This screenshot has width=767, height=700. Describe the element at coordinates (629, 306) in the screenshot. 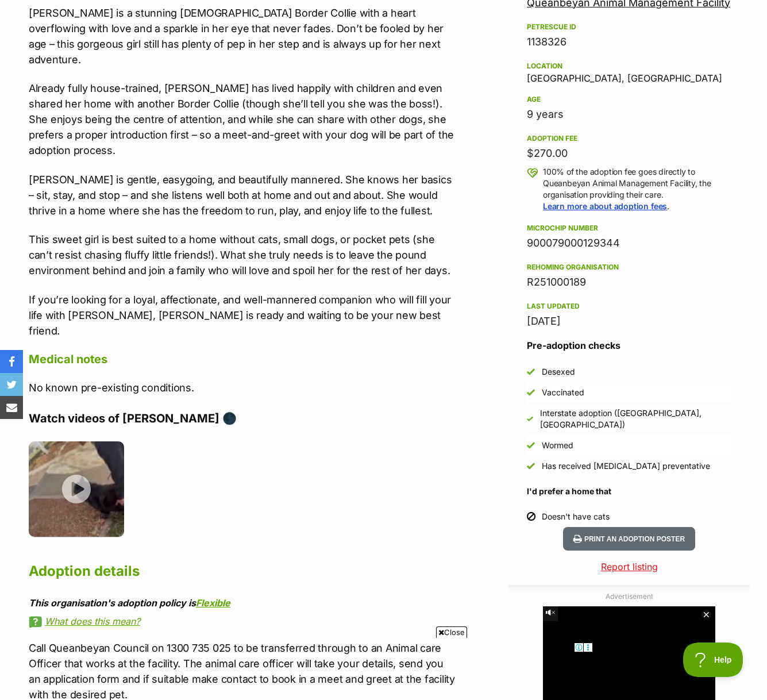

I see `div: Last updated` at that location.